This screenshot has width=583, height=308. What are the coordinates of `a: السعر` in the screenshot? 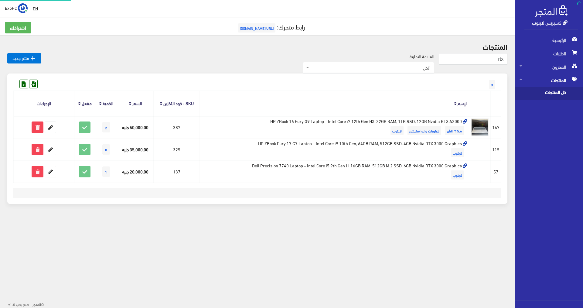 It's located at (137, 103).